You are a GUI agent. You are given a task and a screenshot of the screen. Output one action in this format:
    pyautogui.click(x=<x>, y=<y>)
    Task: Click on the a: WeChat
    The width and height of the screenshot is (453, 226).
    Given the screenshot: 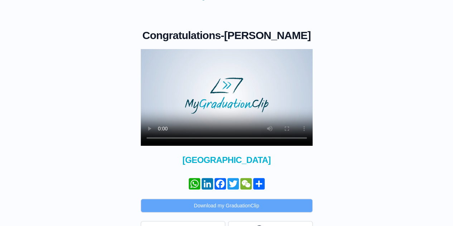 What is the action you would take?
    pyautogui.click(x=246, y=184)
    